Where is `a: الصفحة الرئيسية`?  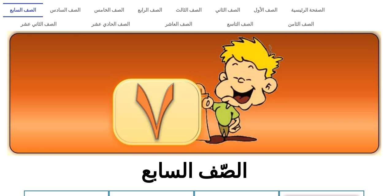
a: الصفحة الرئيسية is located at coordinates (308, 10).